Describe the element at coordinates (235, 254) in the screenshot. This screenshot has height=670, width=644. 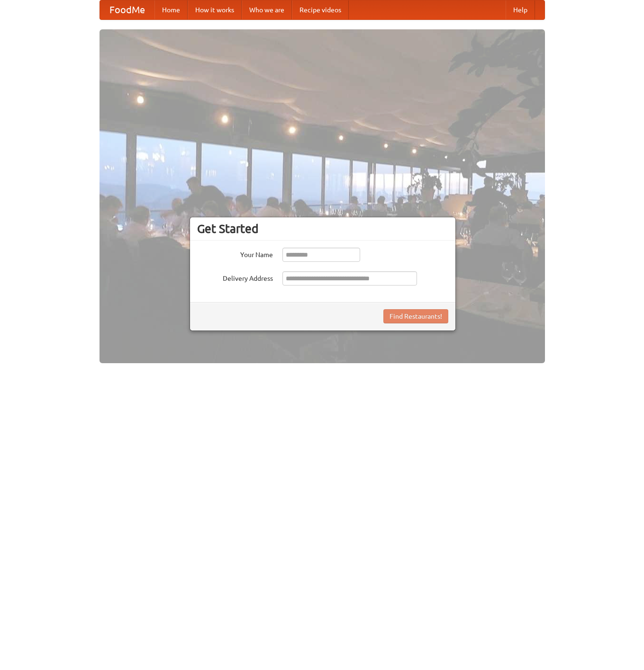
I see `label: Your Name` at that location.